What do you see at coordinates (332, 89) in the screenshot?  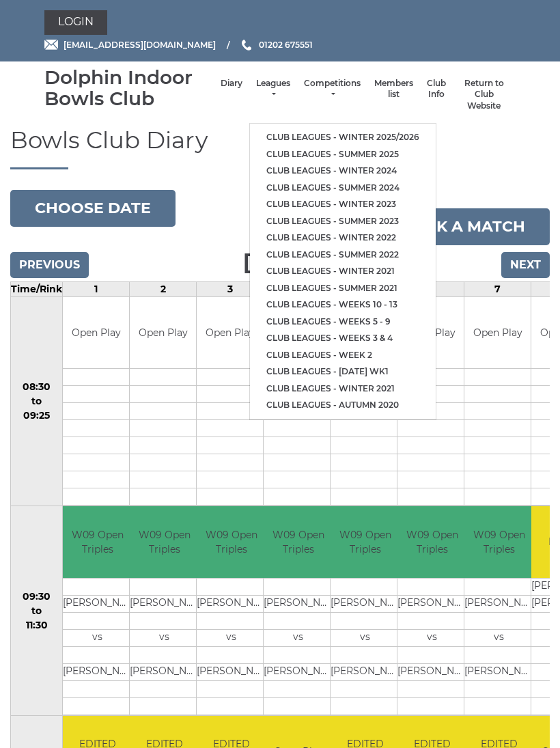 I see `a: Competitions` at bounding box center [332, 89].